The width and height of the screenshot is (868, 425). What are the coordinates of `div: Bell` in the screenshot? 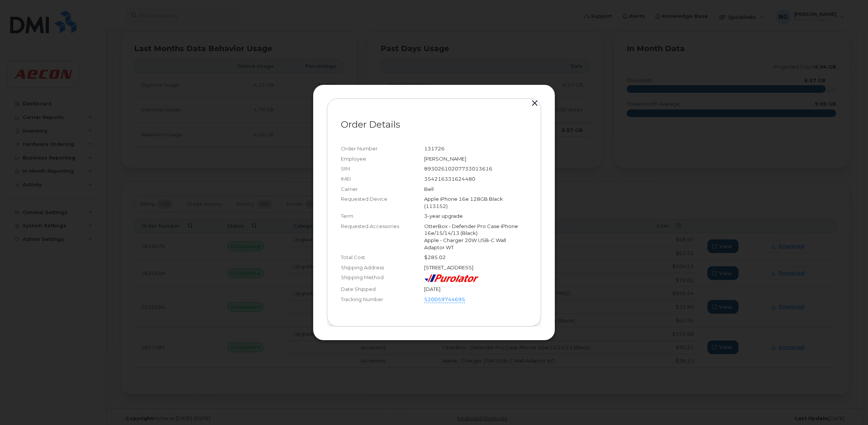 It's located at (476, 189).